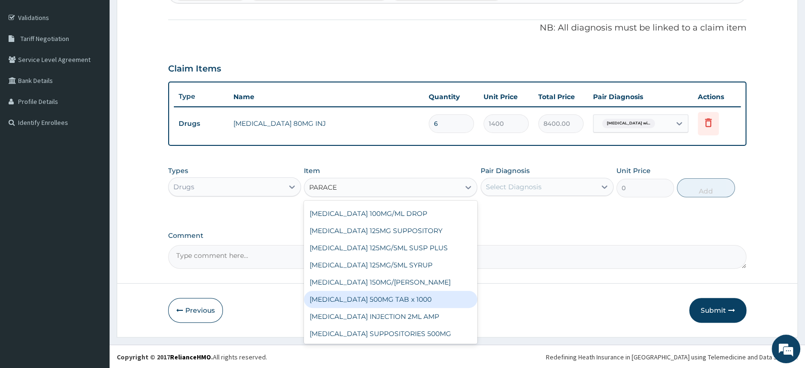  Describe the element at coordinates (457, 235) in the screenshot. I see `label: Comment` at that location.